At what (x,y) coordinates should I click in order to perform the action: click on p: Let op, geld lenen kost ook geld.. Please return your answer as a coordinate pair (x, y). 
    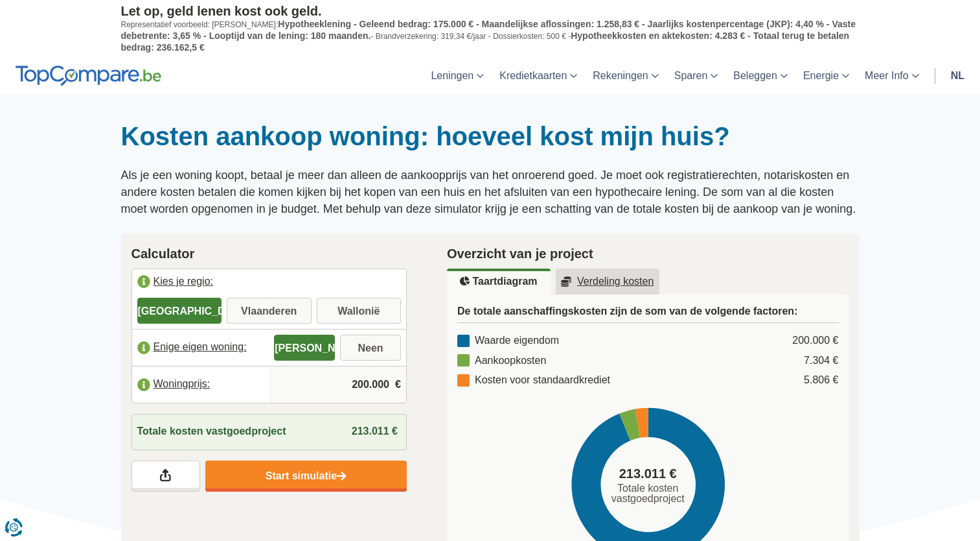
    Looking at the image, I should click on (490, 11).